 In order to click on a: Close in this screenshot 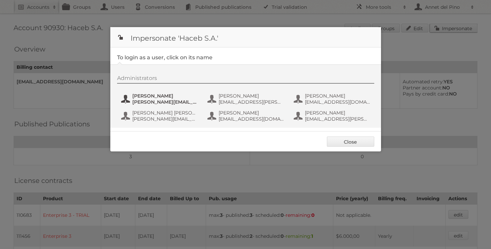, I will do `click(351, 141)`.